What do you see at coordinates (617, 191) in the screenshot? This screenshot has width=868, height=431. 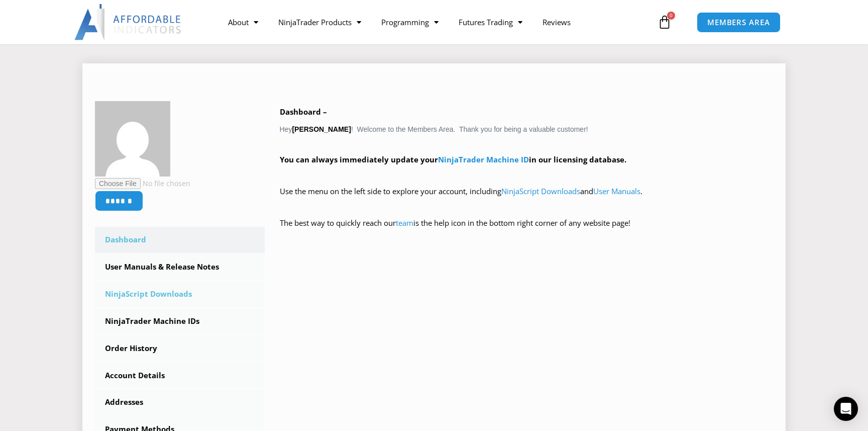 I see `a: User Manuals` at bounding box center [617, 191].